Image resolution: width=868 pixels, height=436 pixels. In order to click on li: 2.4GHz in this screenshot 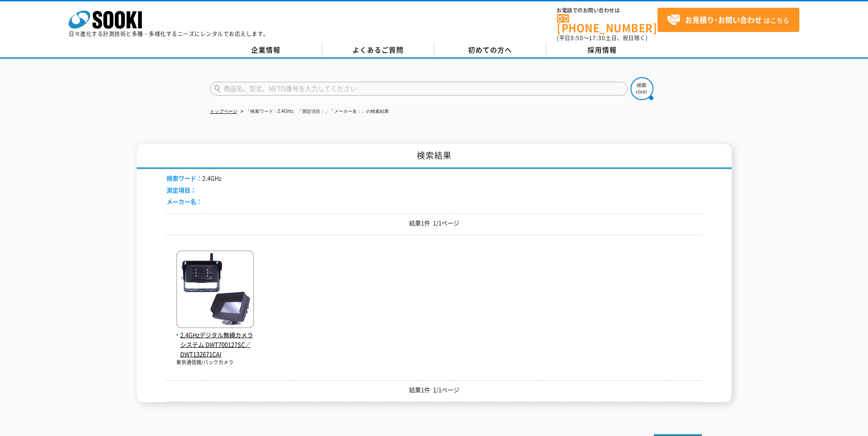, I will do `click(194, 179)`.